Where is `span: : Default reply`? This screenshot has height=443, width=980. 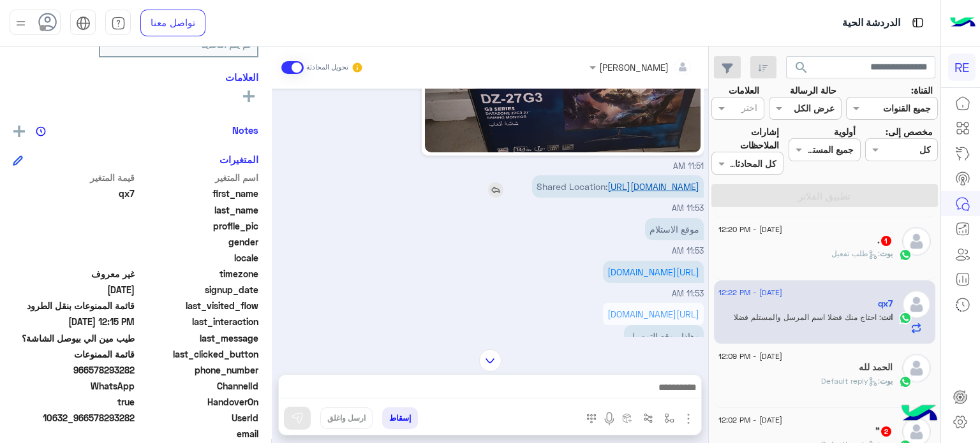
span: : Default reply is located at coordinates (850, 381).